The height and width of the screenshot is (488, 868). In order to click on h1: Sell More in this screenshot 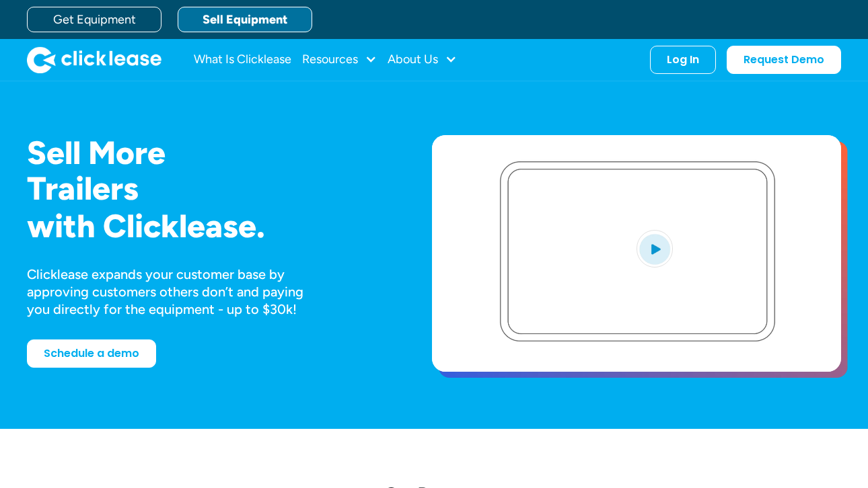, I will do `click(208, 152)`.